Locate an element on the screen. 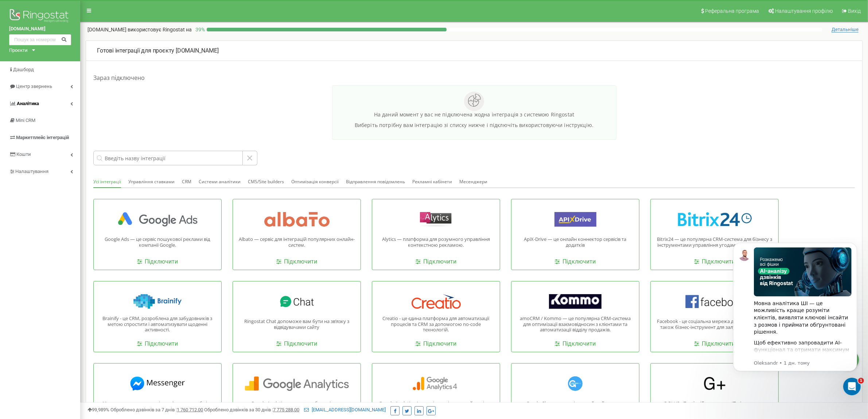 The width and height of the screenshot is (868, 419). u: 7 775 288,00 is located at coordinates (286, 409).